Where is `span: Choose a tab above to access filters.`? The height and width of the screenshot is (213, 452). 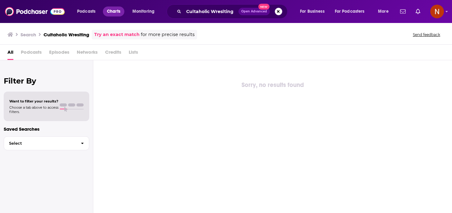 span: Choose a tab above to access filters. is located at coordinates (34, 110).